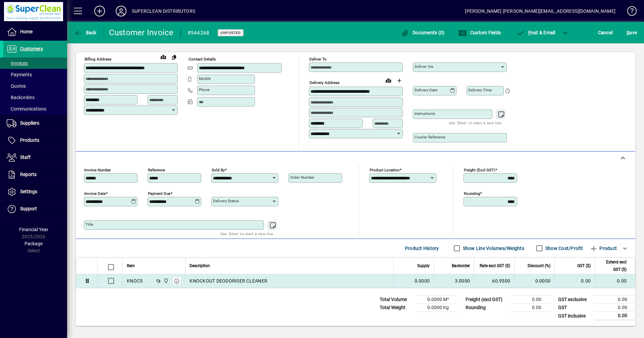  What do you see at coordinates (423, 266) in the screenshot?
I see `span: Supply` at bounding box center [423, 266].